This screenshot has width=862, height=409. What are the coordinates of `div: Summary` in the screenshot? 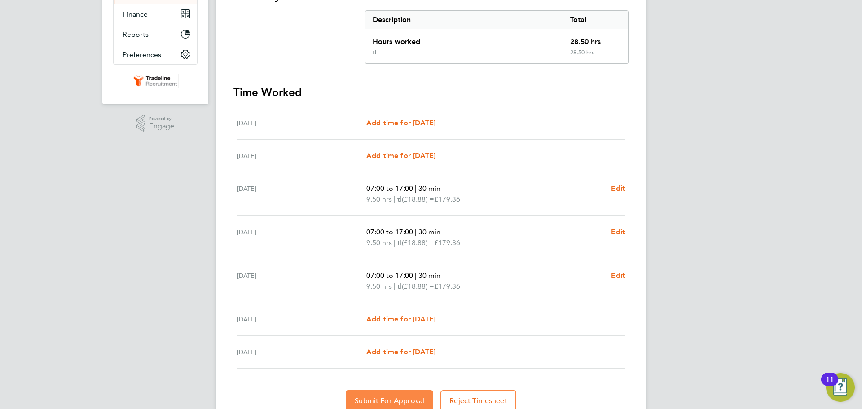 It's located at (496, 37).